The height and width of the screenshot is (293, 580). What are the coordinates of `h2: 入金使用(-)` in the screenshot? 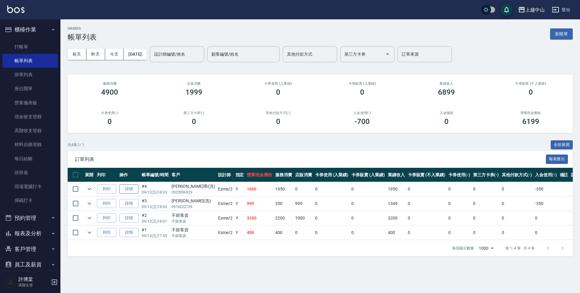 It's located at (362, 113).